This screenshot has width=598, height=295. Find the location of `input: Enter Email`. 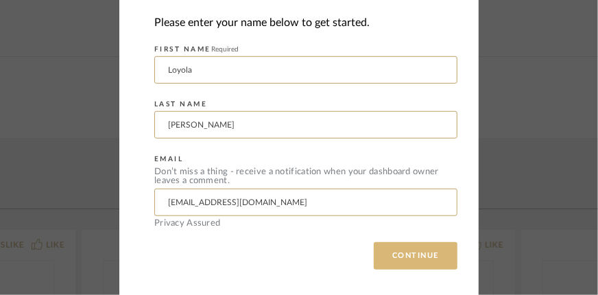

input: Enter Email is located at coordinates (306, 202).